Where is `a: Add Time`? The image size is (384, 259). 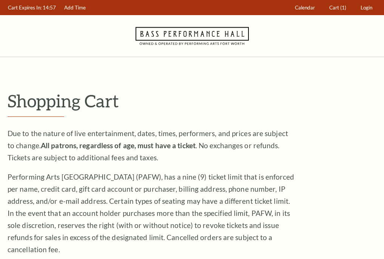 a: Add Time is located at coordinates (75, 8).